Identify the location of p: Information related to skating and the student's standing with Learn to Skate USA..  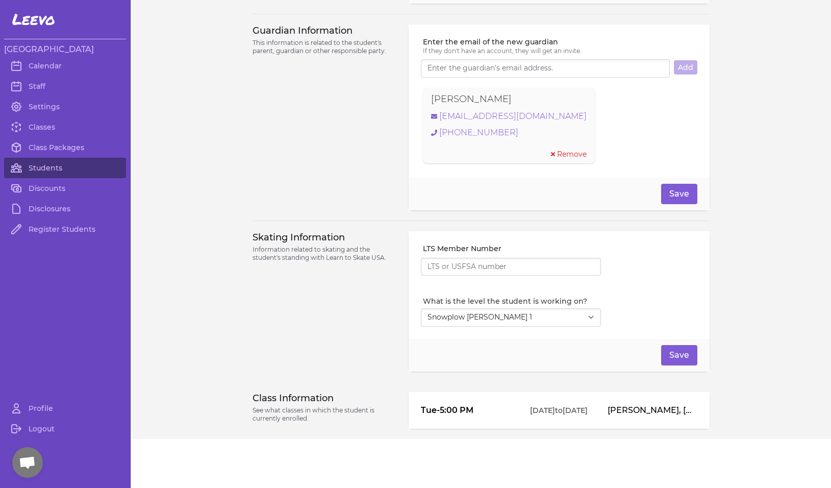
(324, 253).